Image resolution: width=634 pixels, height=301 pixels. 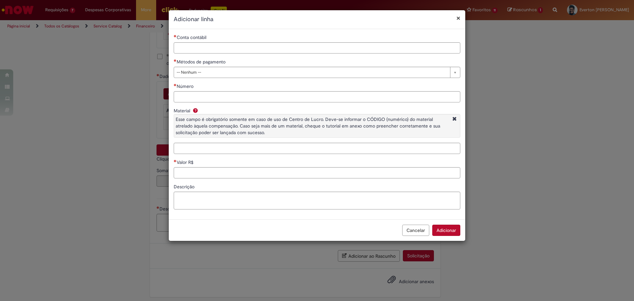 I want to click on h2: Adicionar linha, so click(x=317, y=19).